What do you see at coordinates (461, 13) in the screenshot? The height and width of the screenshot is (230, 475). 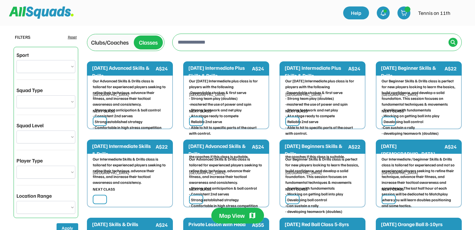 I see `img: IMG_2979.png` at bounding box center [461, 13].